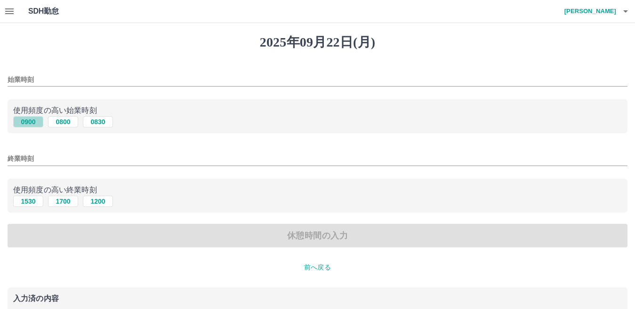 The width and height of the screenshot is (635, 309). What do you see at coordinates (317, 267) in the screenshot?
I see `p: 前へ戻る` at bounding box center [317, 267].